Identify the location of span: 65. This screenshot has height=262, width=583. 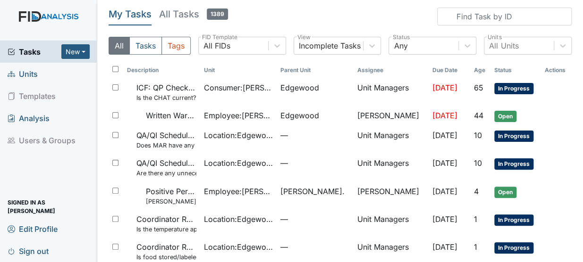
(478, 88).